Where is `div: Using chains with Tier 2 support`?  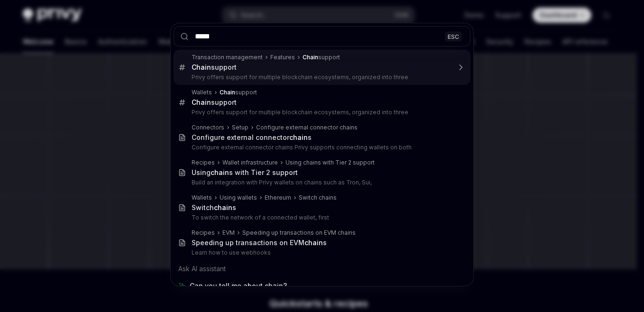
div: Using chains with Tier 2 support is located at coordinates (330, 162).